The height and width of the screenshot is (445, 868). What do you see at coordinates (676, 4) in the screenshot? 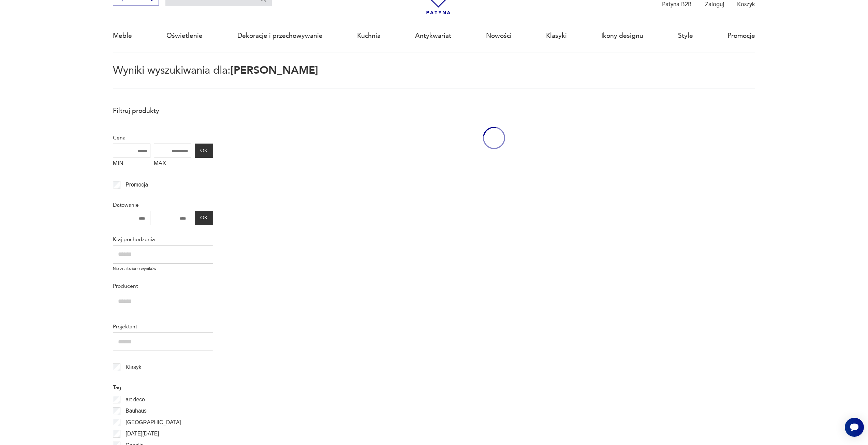
I see `p: Patyna B2B` at bounding box center [676, 4].